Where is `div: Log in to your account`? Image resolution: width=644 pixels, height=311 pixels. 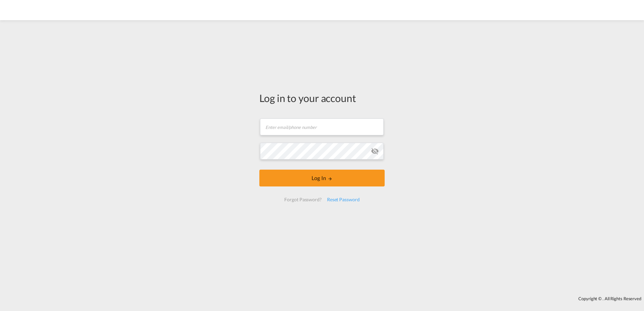 div: Log in to your account is located at coordinates (322, 98).